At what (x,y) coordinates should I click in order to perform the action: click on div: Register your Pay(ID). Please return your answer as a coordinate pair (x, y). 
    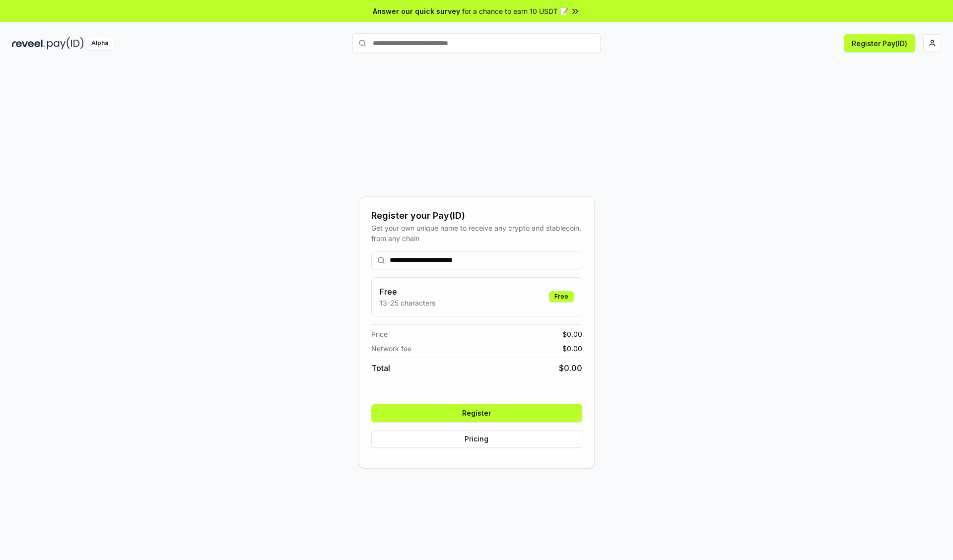
    Looking at the image, I should click on (477, 216).